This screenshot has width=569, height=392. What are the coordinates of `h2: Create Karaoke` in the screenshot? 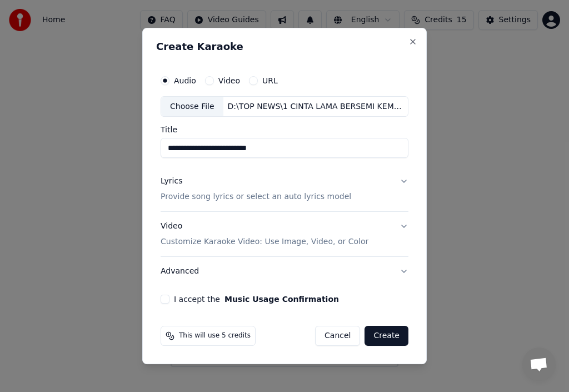 It's located at (285, 46).